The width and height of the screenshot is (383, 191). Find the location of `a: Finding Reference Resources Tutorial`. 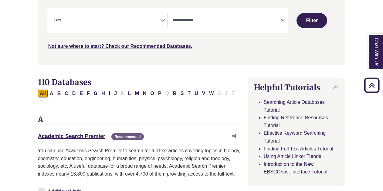

a: Finding Reference Resources Tutorial is located at coordinates (296, 122).